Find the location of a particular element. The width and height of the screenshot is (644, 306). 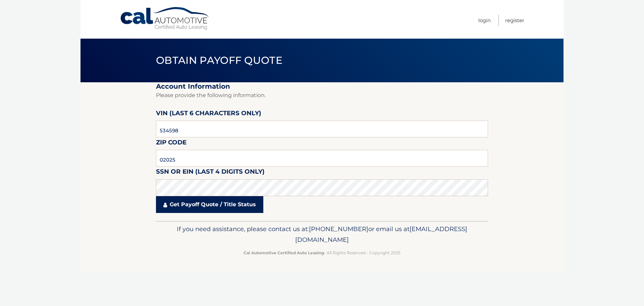

p: Please provide the following information. is located at coordinates (322, 95).